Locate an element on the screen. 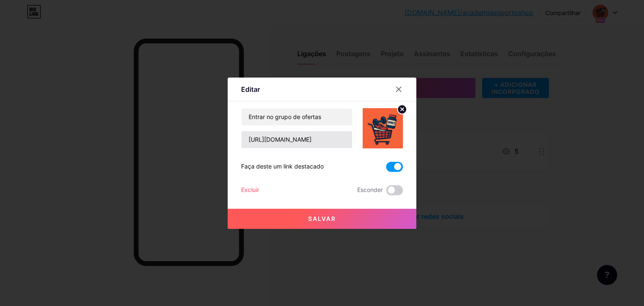  img: link_miniatura is located at coordinates (383, 128).